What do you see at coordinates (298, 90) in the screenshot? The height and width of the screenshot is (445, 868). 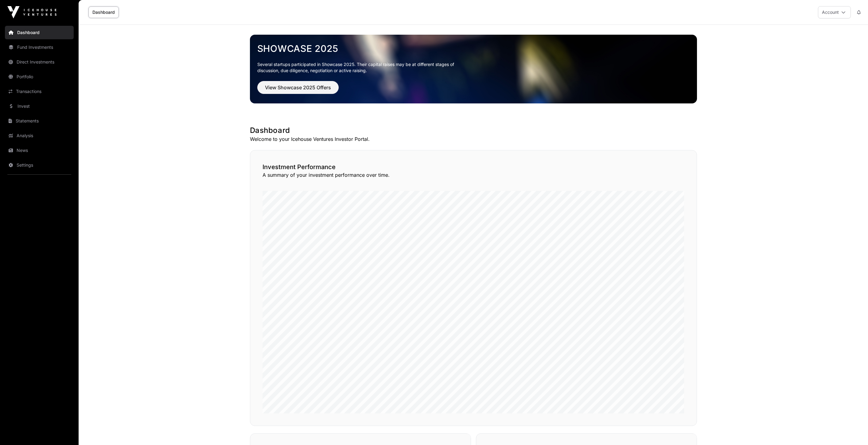 I see `a: View Showcase 2025 Offers` at bounding box center [298, 90].